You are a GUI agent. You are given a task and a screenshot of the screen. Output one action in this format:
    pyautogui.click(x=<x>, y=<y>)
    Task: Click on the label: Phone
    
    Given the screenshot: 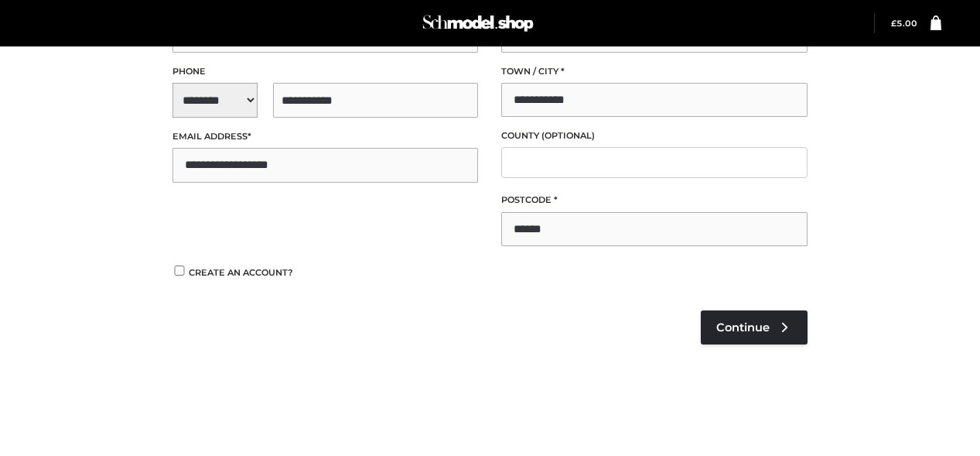 What is the action you would take?
    pyautogui.click(x=325, y=71)
    